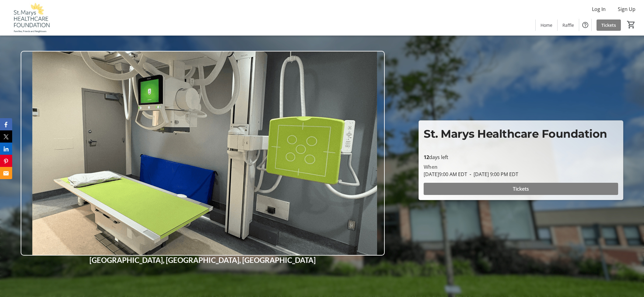 Image resolution: width=644 pixels, height=297 pixels. I want to click on span: Log In, so click(598, 9).